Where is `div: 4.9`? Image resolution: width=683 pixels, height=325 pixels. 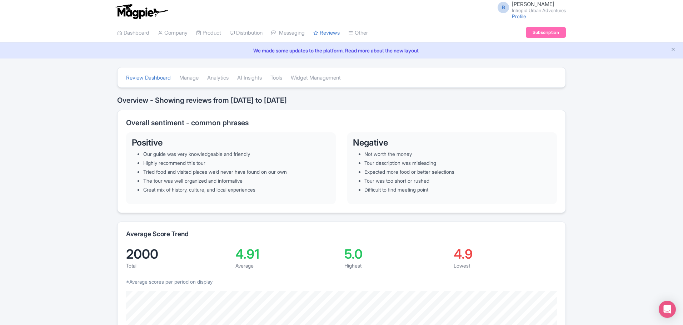
div: 4.9 is located at coordinates (505, 254).